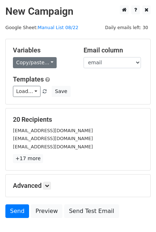  Describe the element at coordinates (138, 215) in the screenshot. I see `div: Chat Widget` at that location.